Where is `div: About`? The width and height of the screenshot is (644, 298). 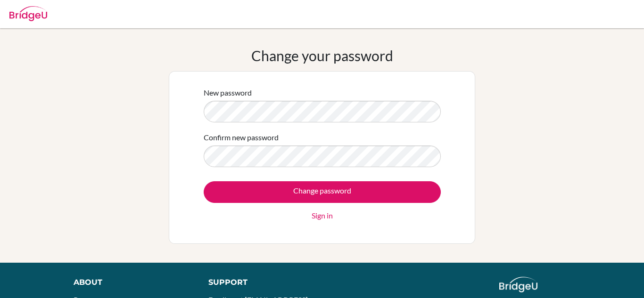
div: About is located at coordinates (130, 282).